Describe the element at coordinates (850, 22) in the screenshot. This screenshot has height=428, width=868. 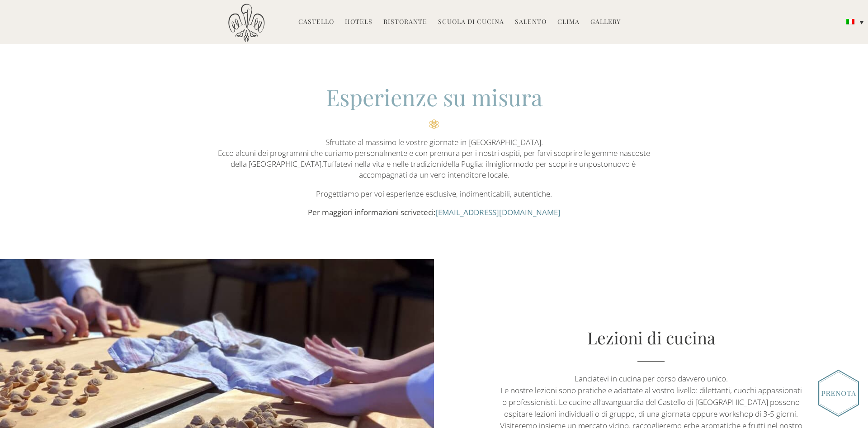
I see `img: Italiano` at that location.